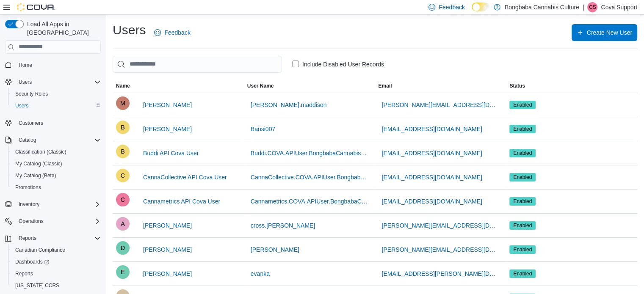 The height and width of the screenshot is (294, 644). What do you see at coordinates (56, 251) in the screenshot?
I see `button: Canadian Compliance` at bounding box center [56, 251].